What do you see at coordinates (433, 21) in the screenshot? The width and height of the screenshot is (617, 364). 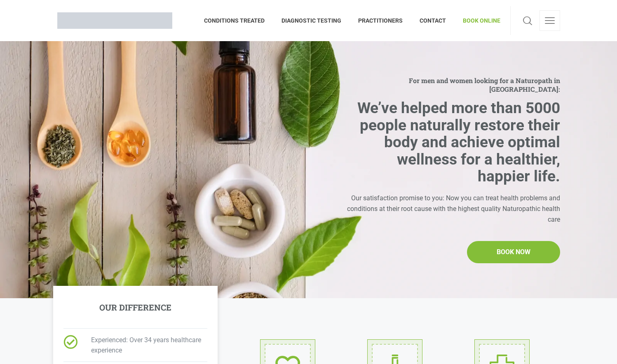 I see `a: CONTACT` at bounding box center [433, 21].